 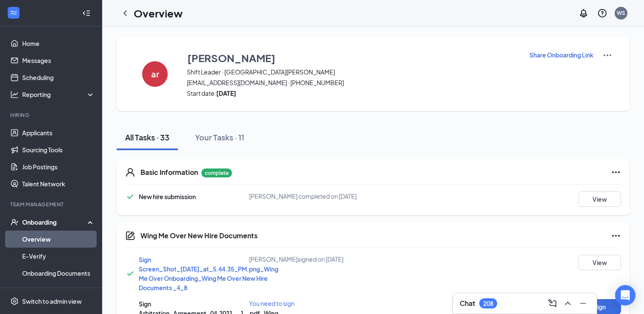 What do you see at coordinates (219, 137) in the screenshot?
I see `div: Your Tasks · 11` at bounding box center [219, 137].